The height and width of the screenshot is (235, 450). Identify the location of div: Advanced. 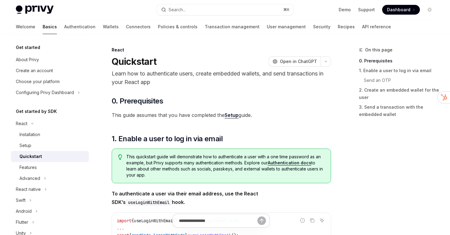
(30, 178).